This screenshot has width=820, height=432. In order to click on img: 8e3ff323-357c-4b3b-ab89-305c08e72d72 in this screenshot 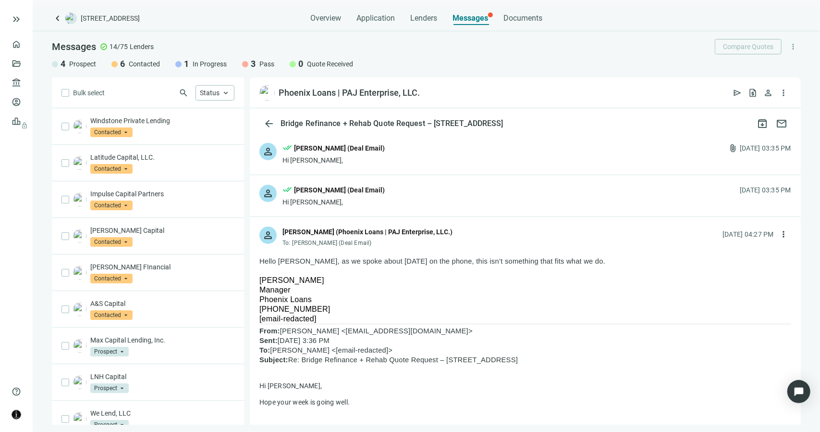, I will do `click(80, 126)`.